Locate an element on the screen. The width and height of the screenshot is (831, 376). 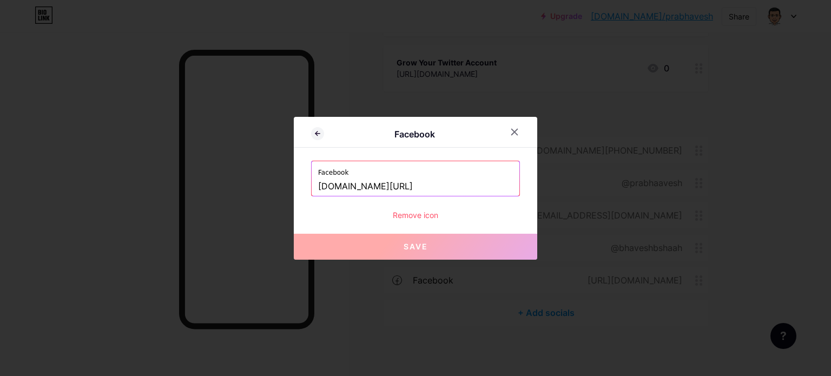
label: Facebook is located at coordinates (415, 169).